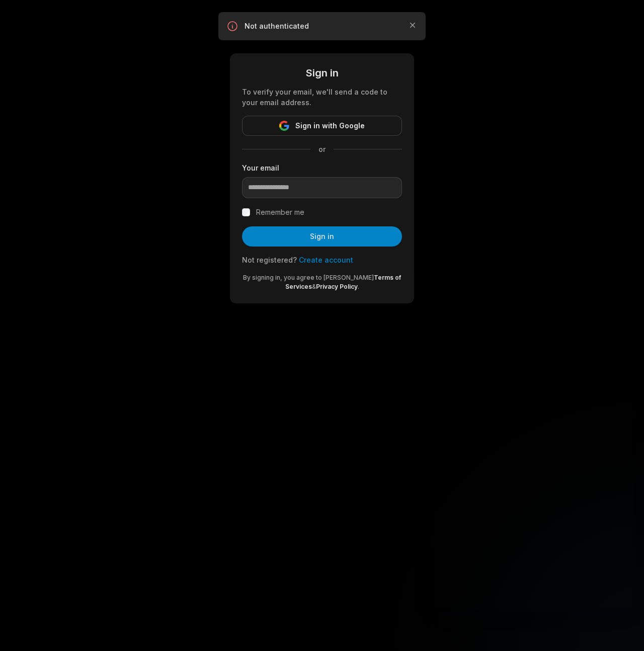  What do you see at coordinates (337, 286) in the screenshot?
I see `a: Privacy Policy` at bounding box center [337, 286].